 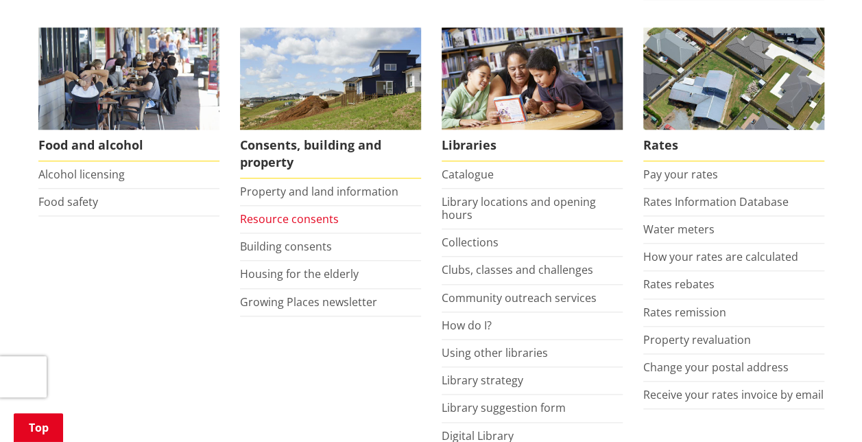 What do you see at coordinates (286, 246) in the screenshot?
I see `a: Building consents` at bounding box center [286, 246].